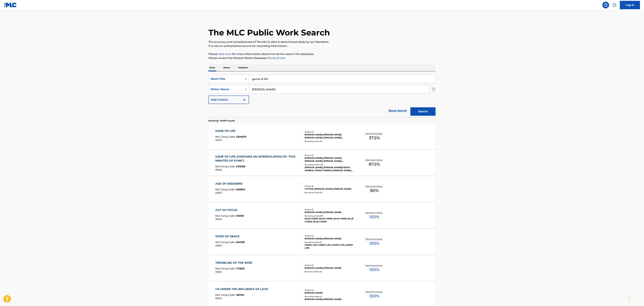 This screenshot has width=644, height=306. Describe the element at coordinates (257, 159) in the screenshot. I see `div: GAME OF LIFE (CONTAINS AN INTERPOLATION OF: "FIVE MINUTES OF FUNK")` at that location.